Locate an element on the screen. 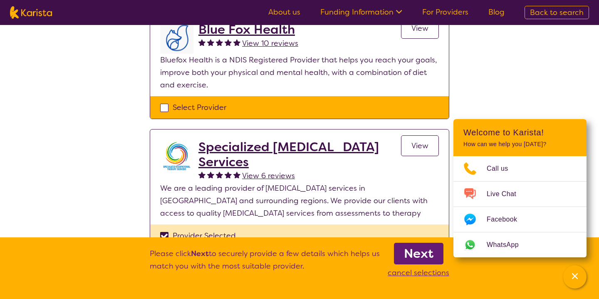 This screenshot has height=299, width=599. ul: Choose channel is located at coordinates (520, 206).